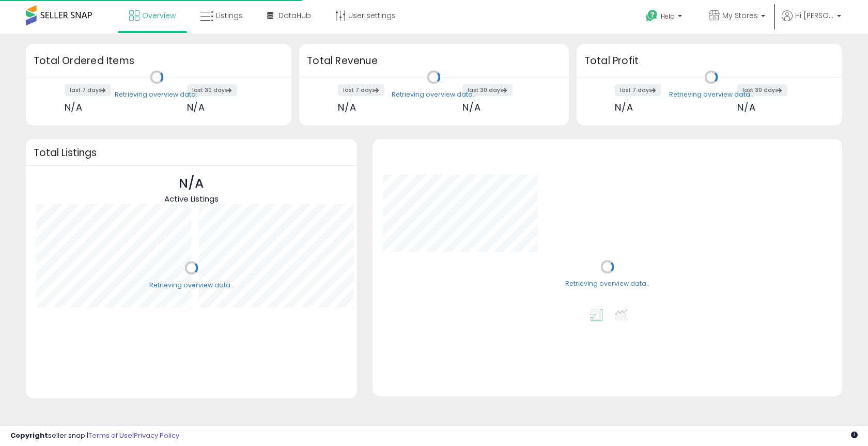  Describe the element at coordinates (156, 436) in the screenshot. I see `a: Privacy Policy` at that location.